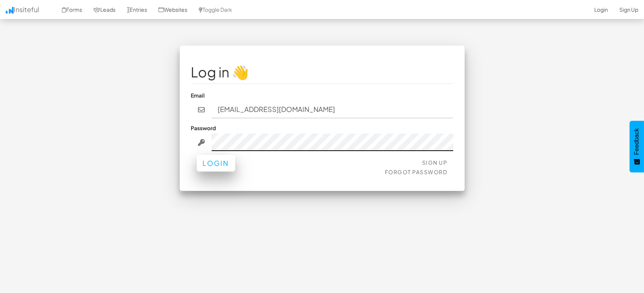 The height and width of the screenshot is (293, 644). I want to click on input: john@doe.com, so click(332, 110).